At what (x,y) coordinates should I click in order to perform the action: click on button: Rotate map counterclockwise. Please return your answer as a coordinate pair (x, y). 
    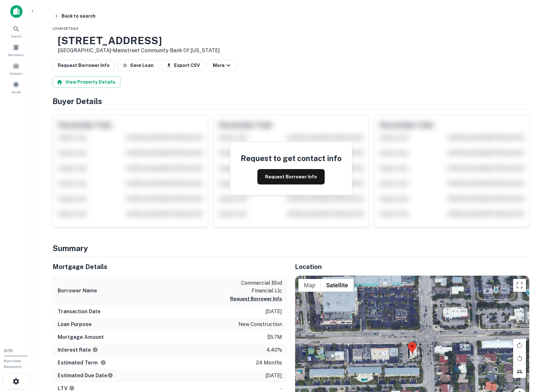
    Looking at the image, I should click on (520, 359).